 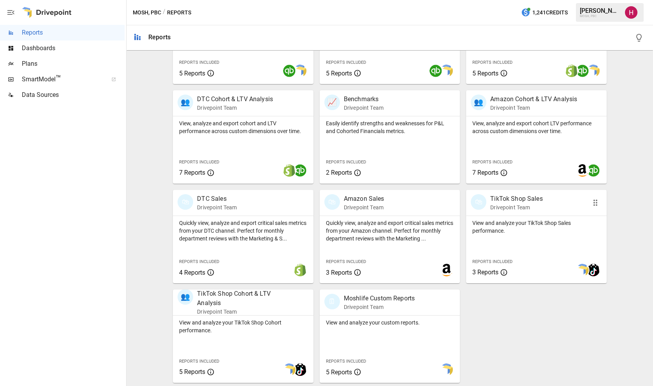 What do you see at coordinates (550, 12) in the screenshot?
I see `span: 1,241 Credits` at bounding box center [550, 12].